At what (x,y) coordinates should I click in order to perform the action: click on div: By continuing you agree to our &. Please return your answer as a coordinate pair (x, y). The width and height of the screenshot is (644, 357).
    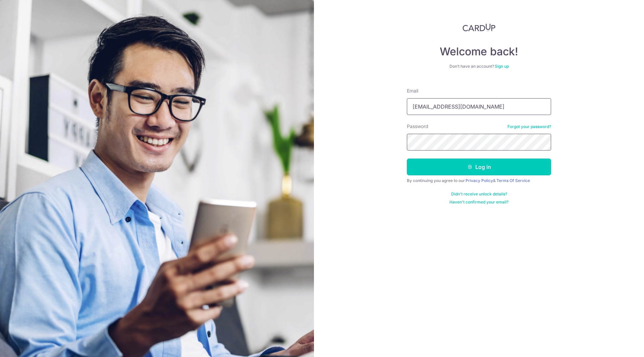
    Looking at the image, I should click on (479, 181).